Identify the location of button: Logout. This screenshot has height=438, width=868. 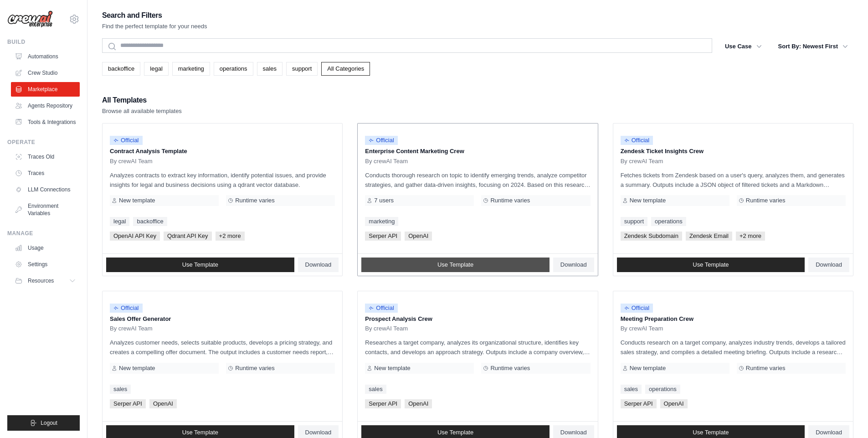
(44, 423).